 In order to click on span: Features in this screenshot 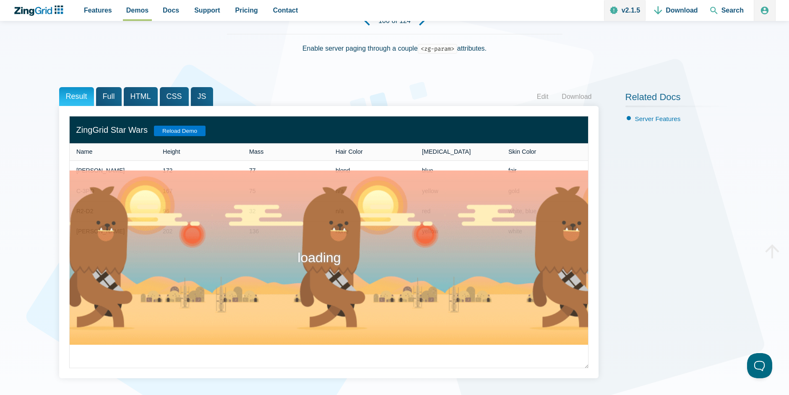, I will do `click(98, 10)`.